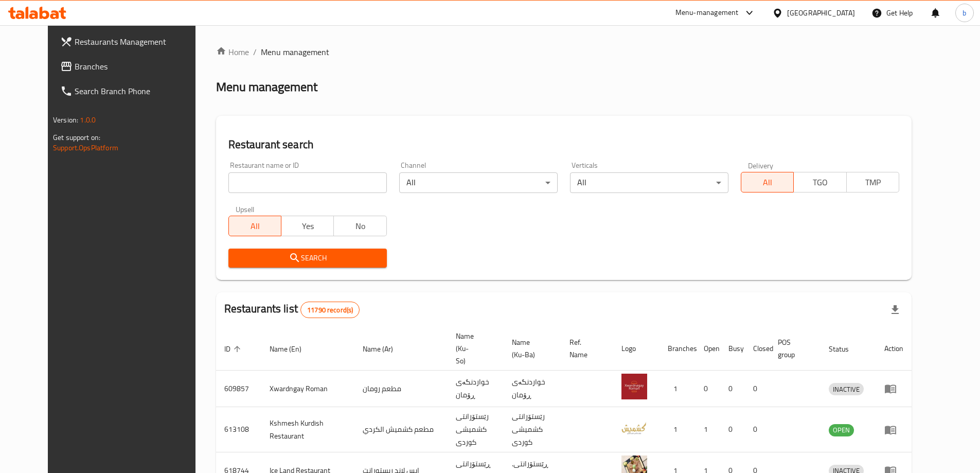 Image resolution: width=980 pixels, height=473 pixels. Describe the element at coordinates (635, 427) in the screenshot. I see `img: Kshmesh Kurdish Restaurant` at that location.